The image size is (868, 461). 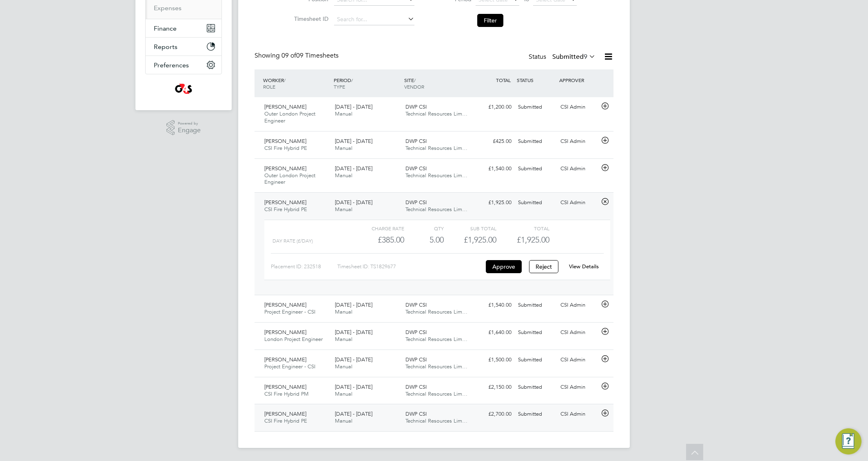 What do you see at coordinates (183, 89) in the screenshot?
I see `a: Go to home page` at bounding box center [183, 89].